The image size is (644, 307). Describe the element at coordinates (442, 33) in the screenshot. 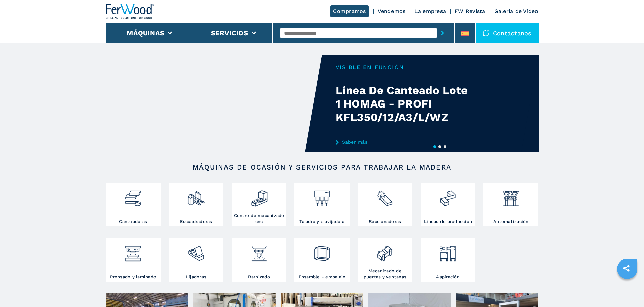

I see `button: submit-button` at that location.